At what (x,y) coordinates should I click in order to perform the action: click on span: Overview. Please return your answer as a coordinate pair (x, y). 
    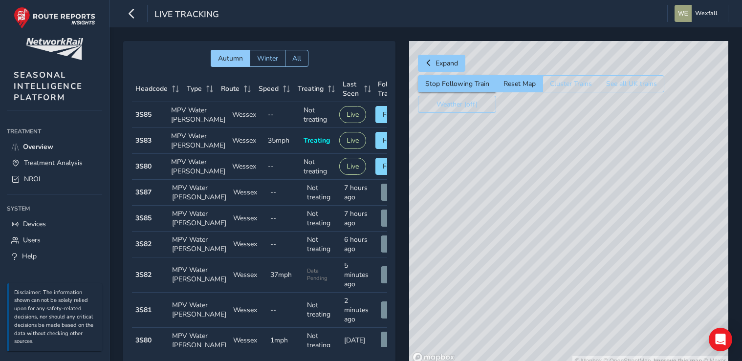
    Looking at the image, I should click on (38, 147).